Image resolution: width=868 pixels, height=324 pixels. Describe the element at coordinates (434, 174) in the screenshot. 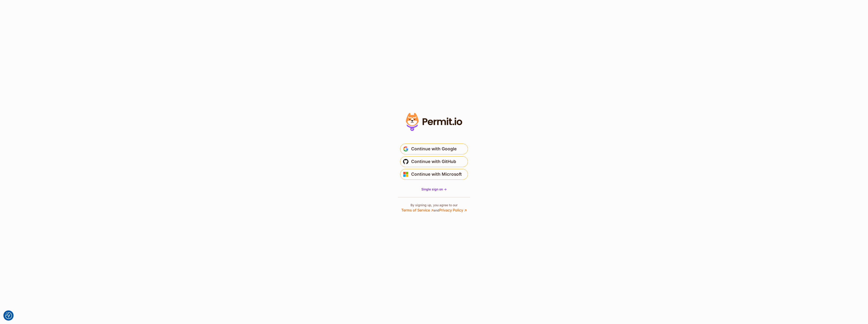

I see `button: Continue with Microsoft` at that location.